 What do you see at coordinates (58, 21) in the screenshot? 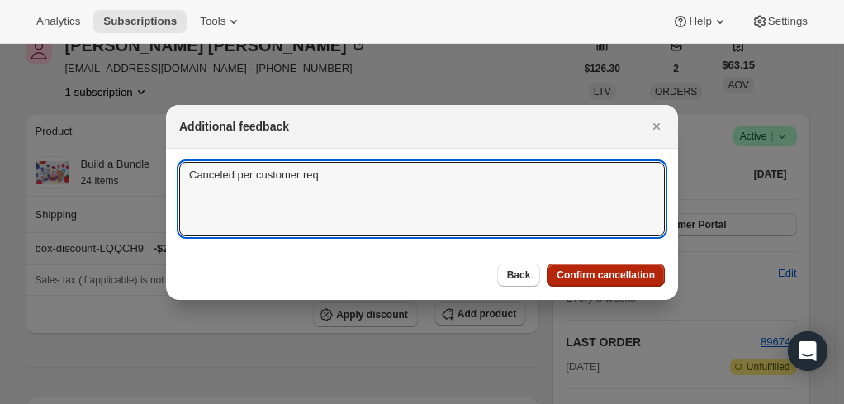
I see `button: Analytics` at bounding box center [58, 21].